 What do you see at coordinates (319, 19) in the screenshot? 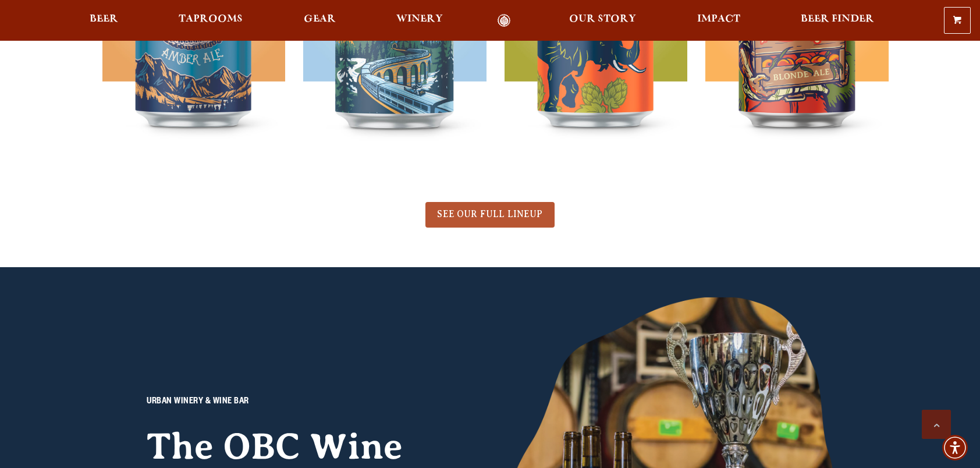
I see `span: Gear` at bounding box center [319, 19].